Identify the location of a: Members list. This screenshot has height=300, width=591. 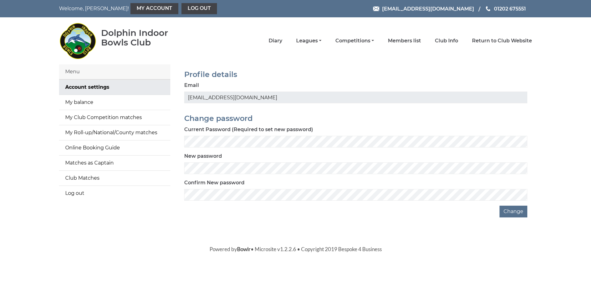
(404, 41).